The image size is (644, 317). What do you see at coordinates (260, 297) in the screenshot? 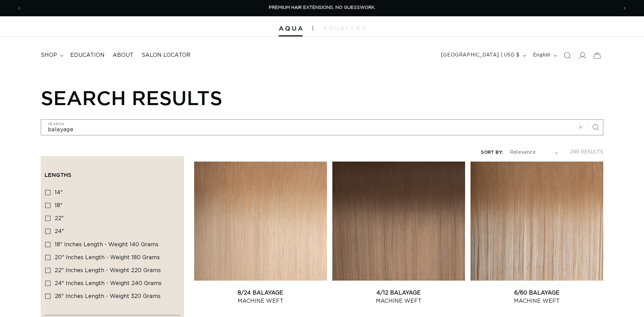
I see `a: 8/24 Balayage Machine Weft` at bounding box center [260, 297].